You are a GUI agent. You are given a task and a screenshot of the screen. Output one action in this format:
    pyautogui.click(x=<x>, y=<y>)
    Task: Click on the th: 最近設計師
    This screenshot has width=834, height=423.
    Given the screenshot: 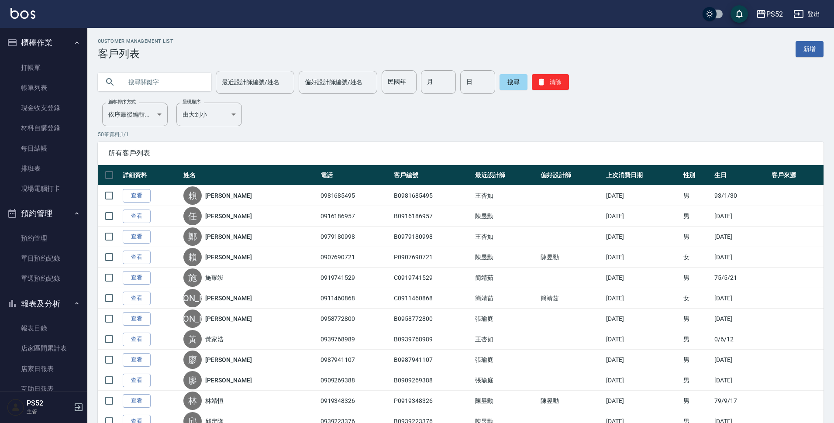 What is the action you would take?
    pyautogui.click(x=505, y=175)
    